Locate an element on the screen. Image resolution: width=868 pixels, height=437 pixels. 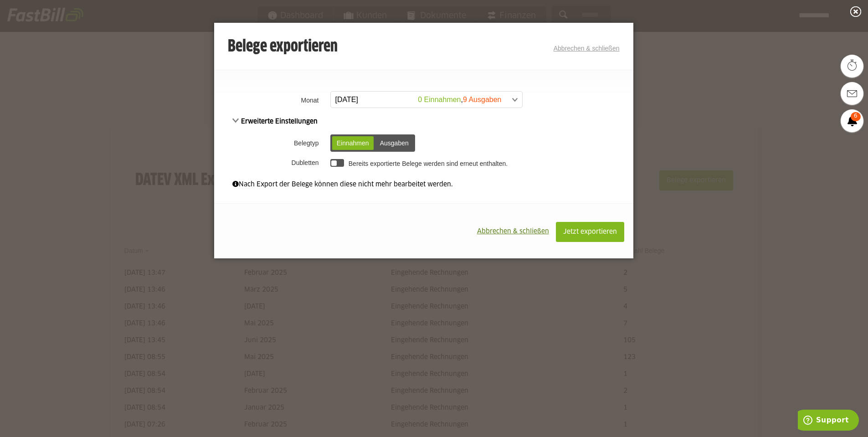
span: Abbrechen & schließen is located at coordinates (513, 232).